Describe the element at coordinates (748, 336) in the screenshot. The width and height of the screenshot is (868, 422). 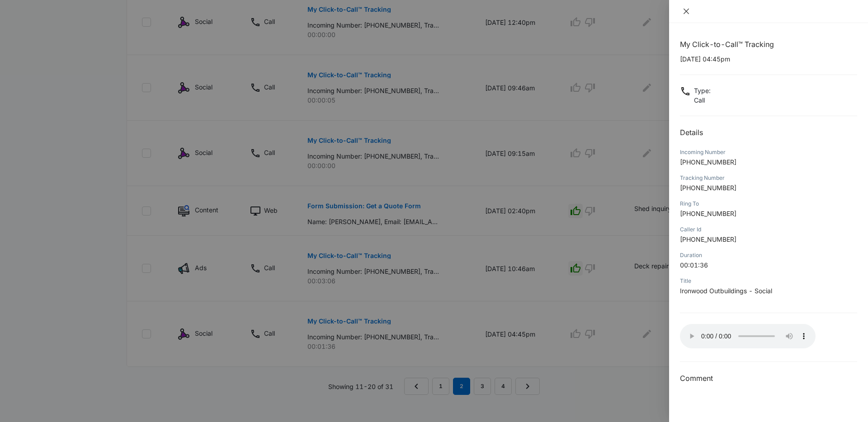
I see `audio: Your browser does not support the audio tag.` at that location.